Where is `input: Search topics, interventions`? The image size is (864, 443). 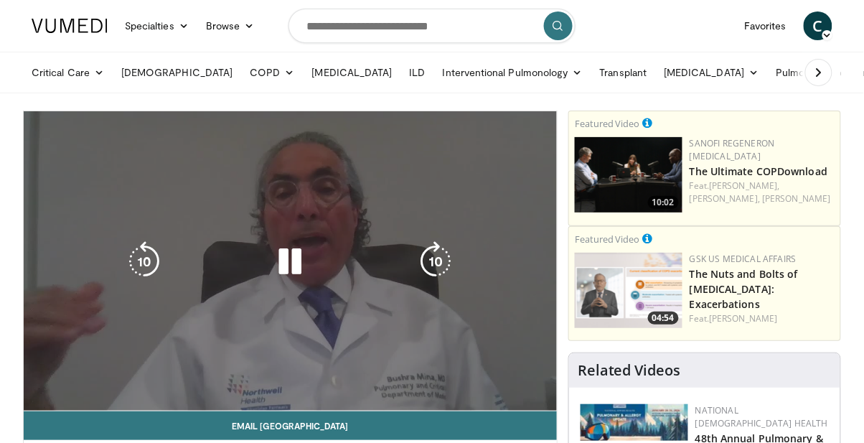
input: Search topics, interventions is located at coordinates (432, 26).